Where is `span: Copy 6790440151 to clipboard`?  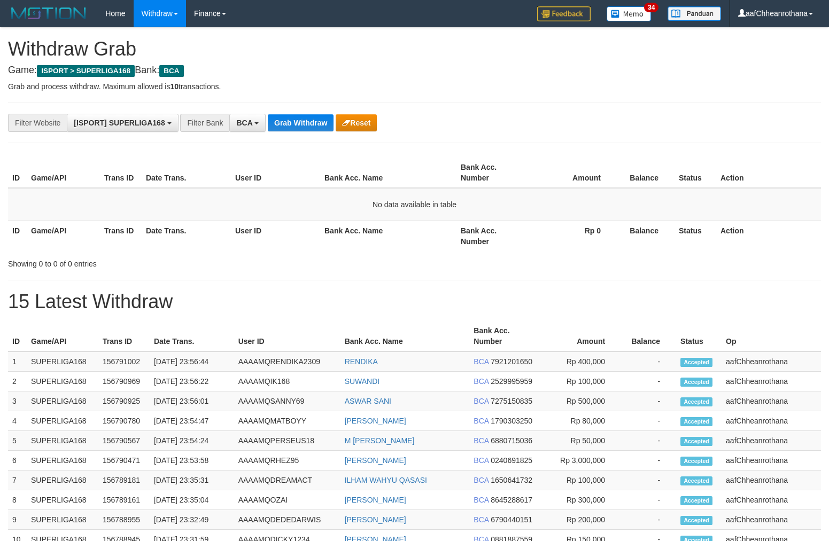 span: Copy 6790440151 to clipboard is located at coordinates (511, 520).